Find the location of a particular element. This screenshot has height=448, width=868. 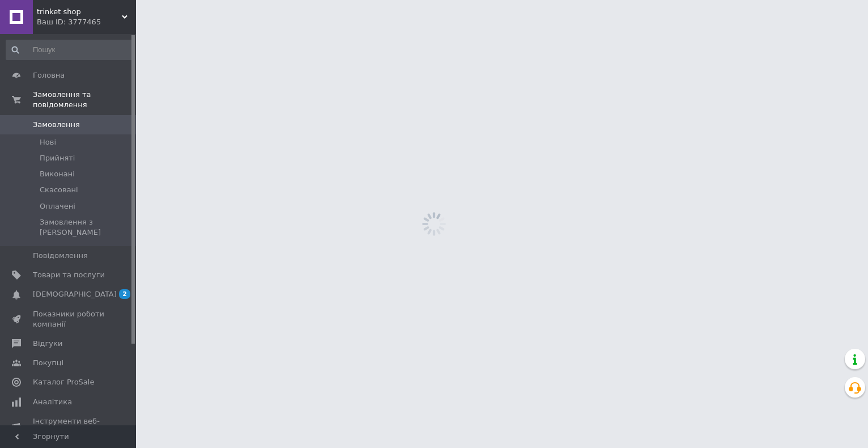

span: 2 is located at coordinates (125, 293).